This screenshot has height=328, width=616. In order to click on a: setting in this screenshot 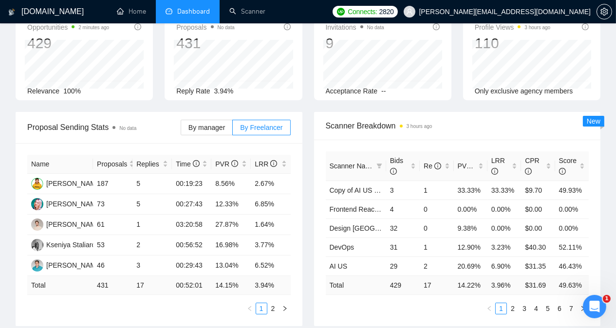, I will do `click(605, 12)`.